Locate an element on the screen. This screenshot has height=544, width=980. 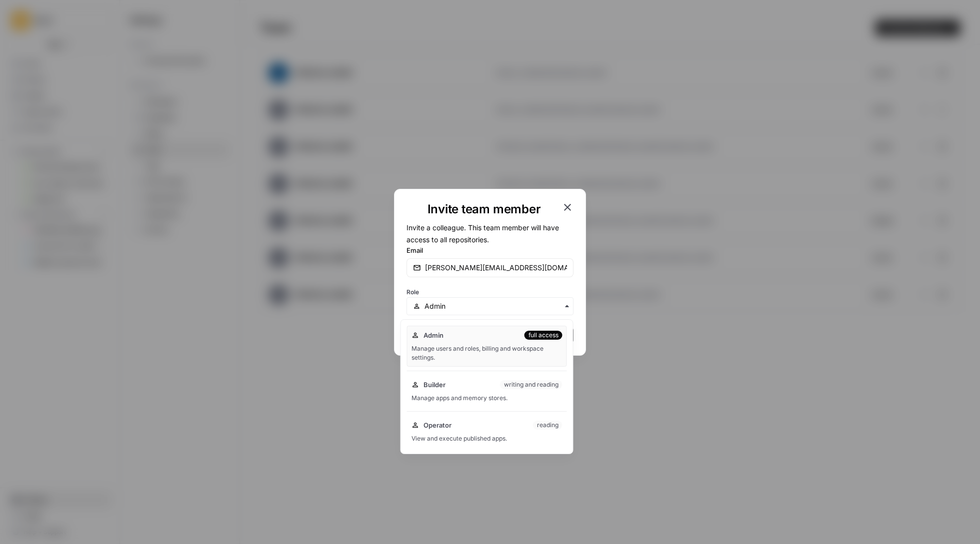
div: reading is located at coordinates (548, 425).